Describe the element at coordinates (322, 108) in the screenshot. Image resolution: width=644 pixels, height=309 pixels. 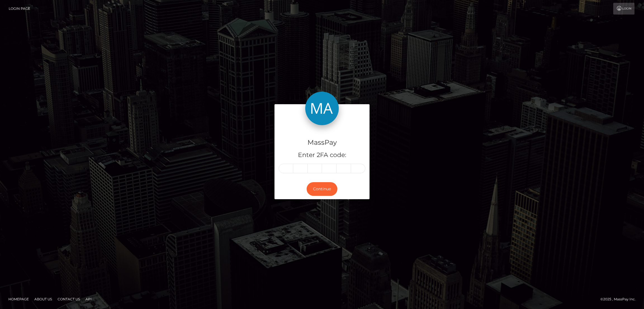
I see `img: MassPay` at that location.